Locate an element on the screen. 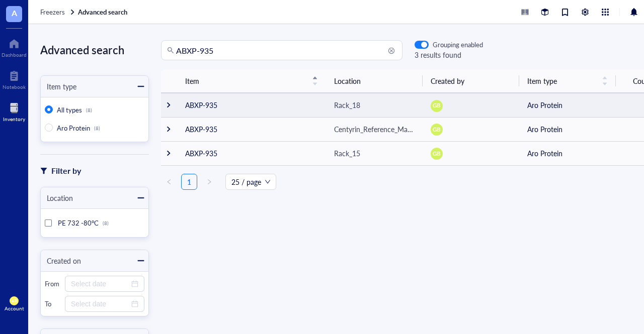  button: left is located at coordinates (169, 182).